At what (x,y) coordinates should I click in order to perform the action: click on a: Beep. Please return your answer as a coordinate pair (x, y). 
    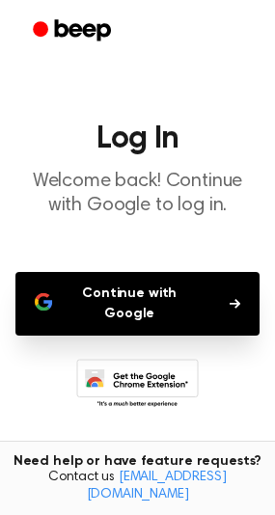
    Looking at the image, I should click on (73, 31).